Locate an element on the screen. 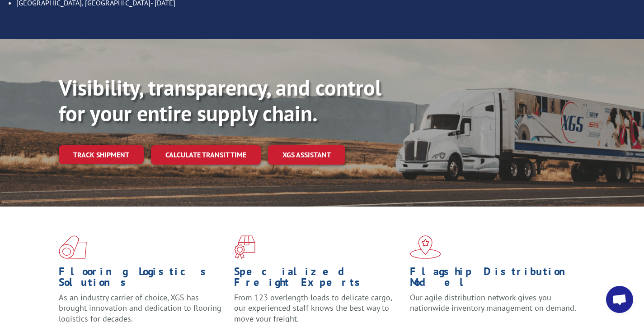  a: XGS ASSISTANT is located at coordinates (306, 154).